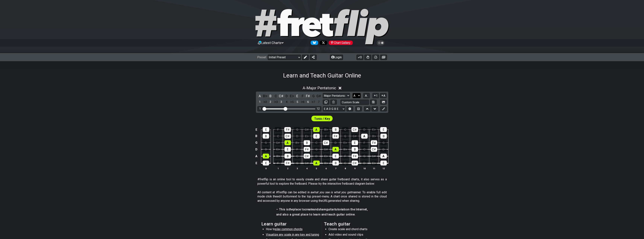  What do you see at coordinates (326, 102) in the screenshot?
I see `button: Copy` at bounding box center [326, 102].